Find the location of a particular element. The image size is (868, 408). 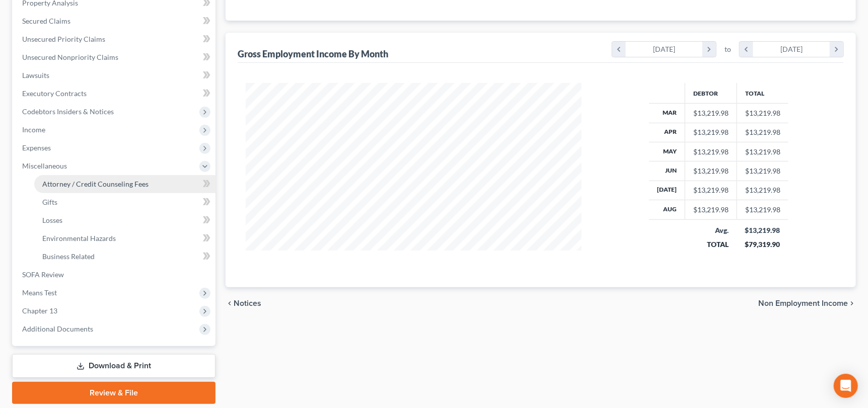

span: Additional Documents is located at coordinates (58, 329).